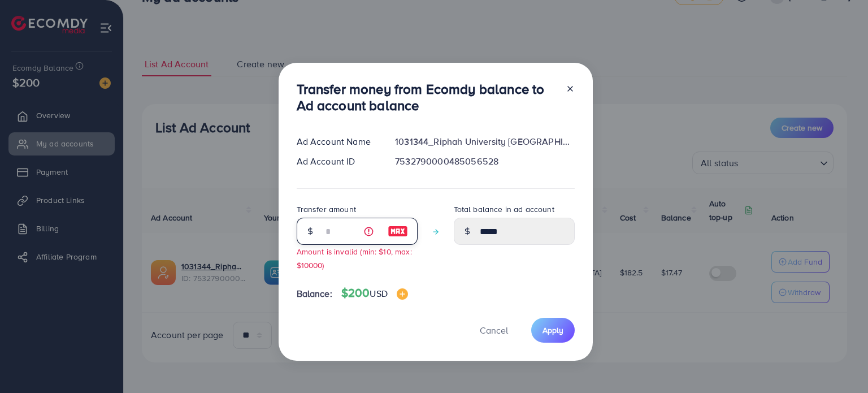  What do you see at coordinates (314, 294) in the screenshot?
I see `span: Balance:` at bounding box center [314, 294].